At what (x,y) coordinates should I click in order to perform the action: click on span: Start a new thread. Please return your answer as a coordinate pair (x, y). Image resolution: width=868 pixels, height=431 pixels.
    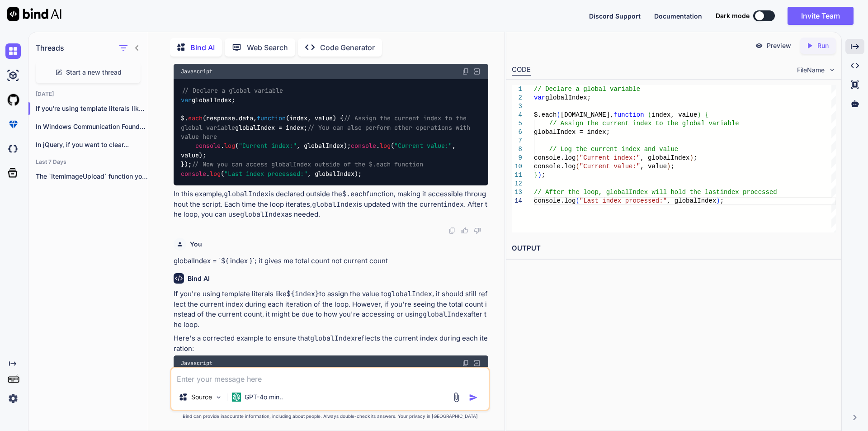
    Looking at the image, I should click on (93, 72).